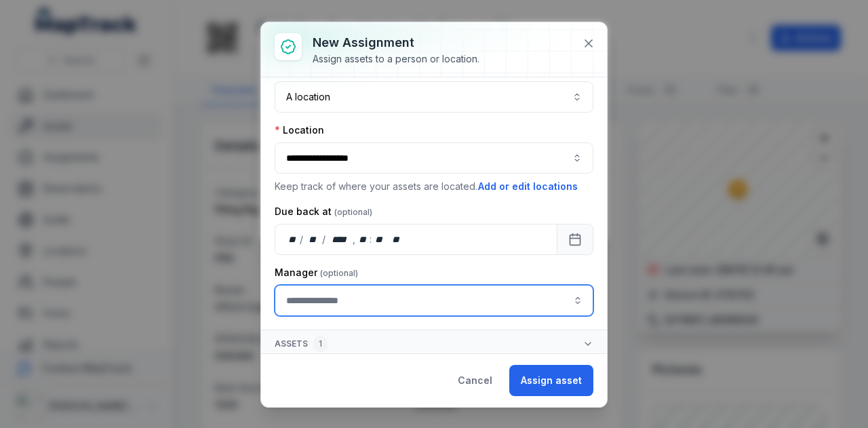 This screenshot has width=868, height=428. What do you see at coordinates (320, 344) in the screenshot?
I see `div: 1` at bounding box center [320, 344].